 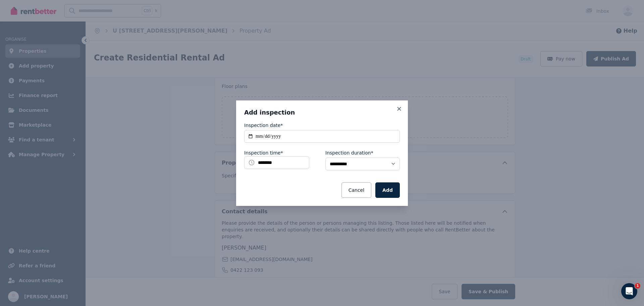 What do you see at coordinates (356, 190) in the screenshot?
I see `button: Cancel` at bounding box center [356, 190].